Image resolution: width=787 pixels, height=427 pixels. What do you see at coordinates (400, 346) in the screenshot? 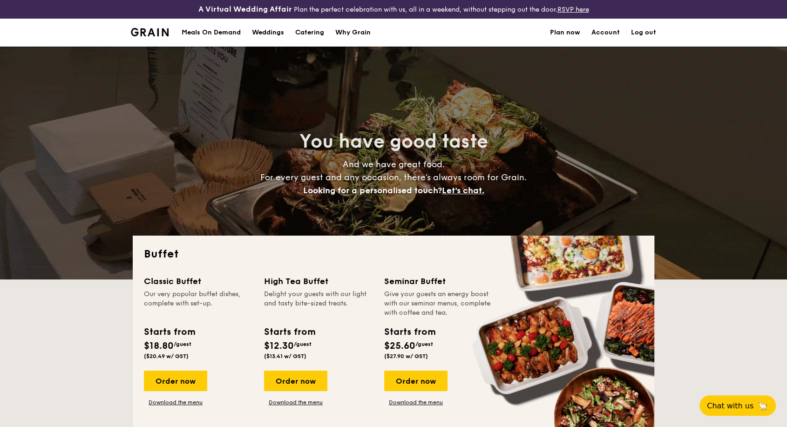
I see `span: $25.60` at bounding box center [400, 346].